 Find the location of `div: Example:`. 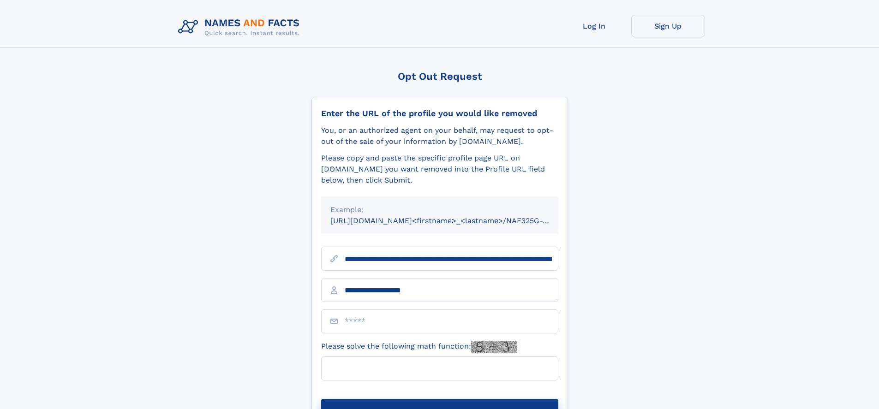

div: Example: is located at coordinates (440, 210).